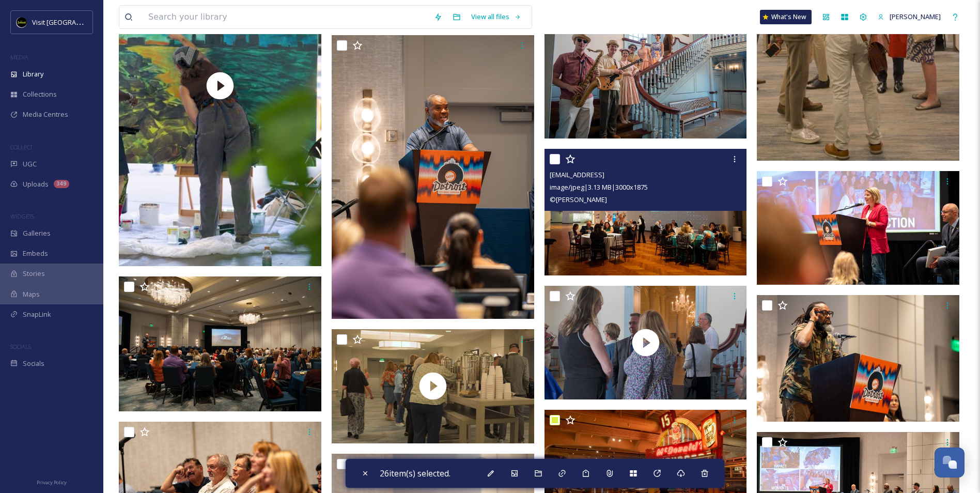  What do you see at coordinates (19, 57) in the screenshot?
I see `span: MEDIA` at bounding box center [19, 57].